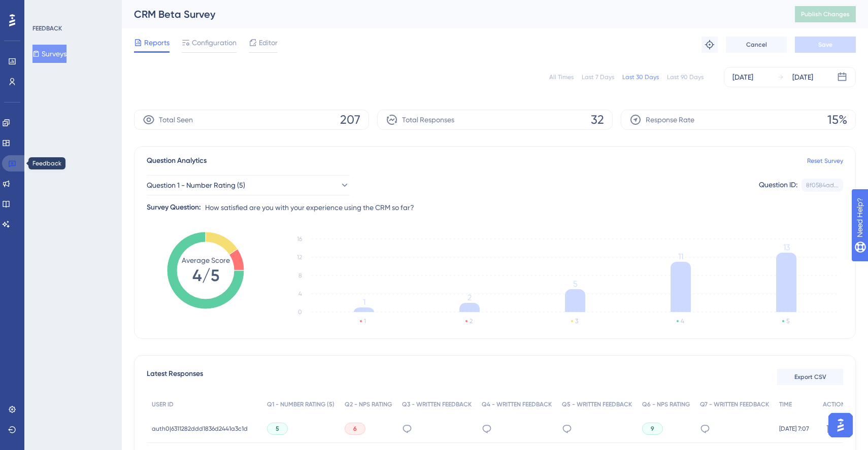  Describe the element at coordinates (597, 405) in the screenshot. I see `span: Q5 - WRITTEN FEEDBACK` at that location.